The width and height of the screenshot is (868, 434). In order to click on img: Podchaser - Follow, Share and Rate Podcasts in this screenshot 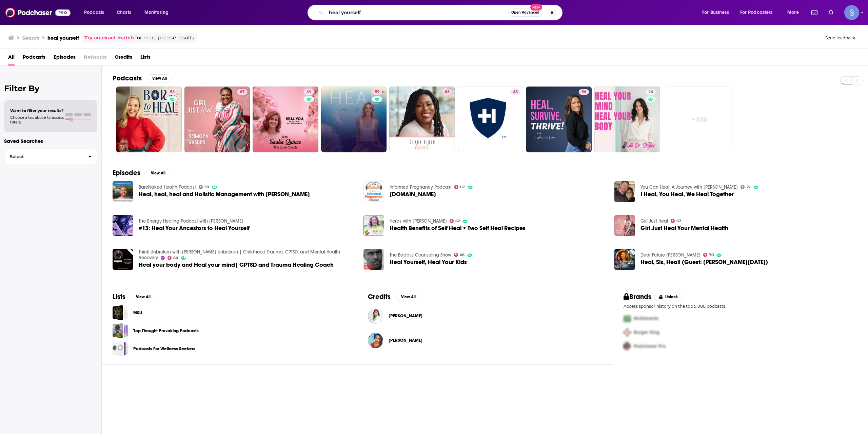, I will do `click(38, 13)`.